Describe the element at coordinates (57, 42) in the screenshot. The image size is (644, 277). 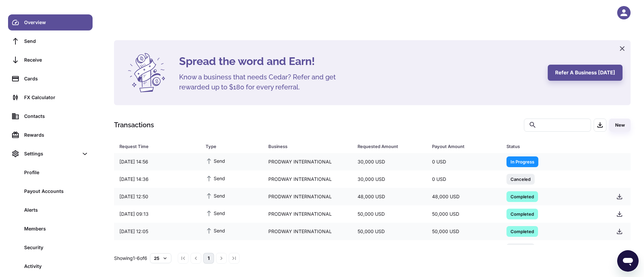
I see `div: Send` at that location.